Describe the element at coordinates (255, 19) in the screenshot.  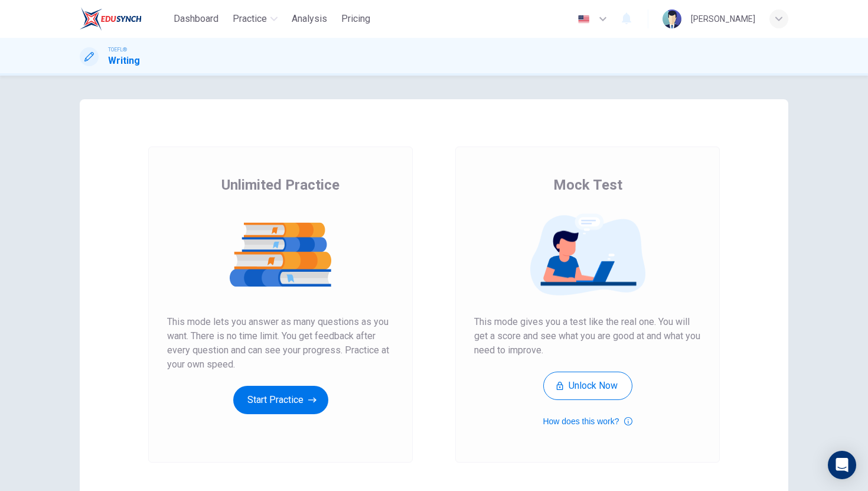
I see `button: Practice` at that location.